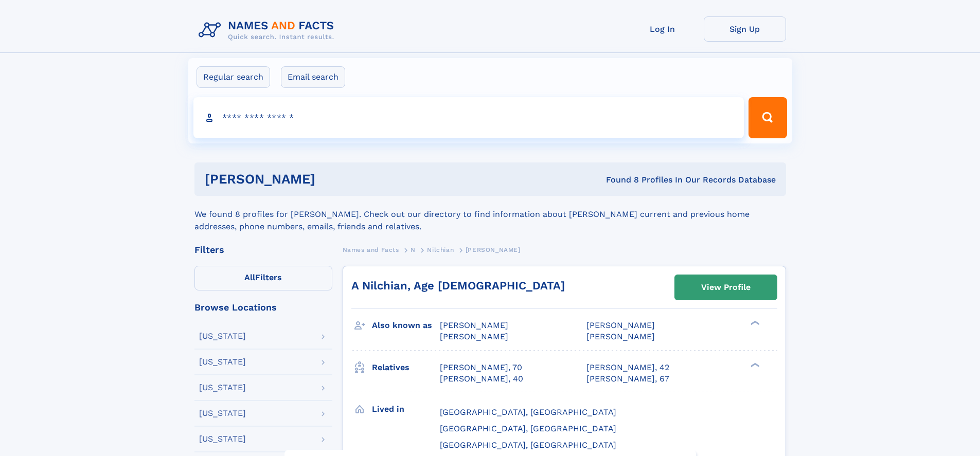 The height and width of the screenshot is (456, 980). What do you see at coordinates (662, 28) in the screenshot?
I see `a: Log In` at bounding box center [662, 28].